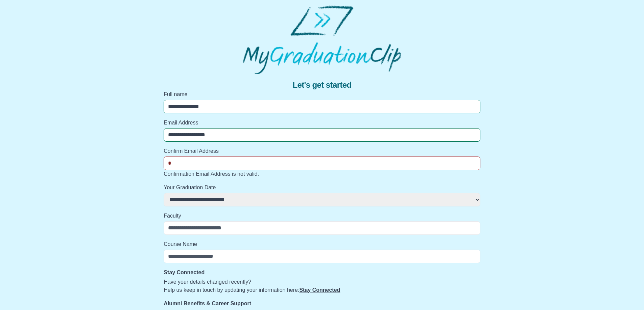  What do you see at coordinates (207, 303) in the screenshot?
I see `strong: Alumni Benefits & Career Support` at bounding box center [207, 303].